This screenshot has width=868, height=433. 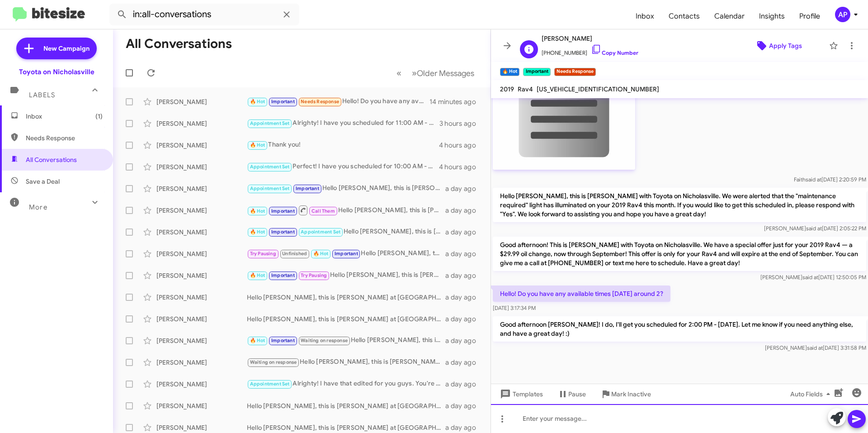 What do you see at coordinates (644, 17) in the screenshot?
I see `a: Inbox` at bounding box center [644, 17].